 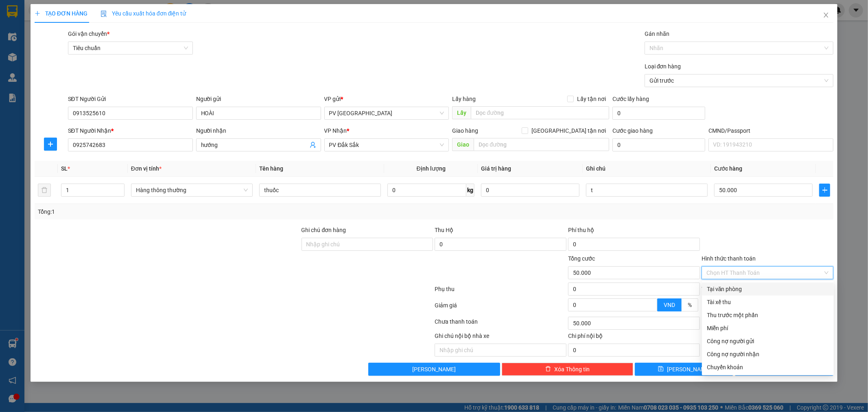 I want to click on span: Thu Hộ, so click(x=444, y=230).